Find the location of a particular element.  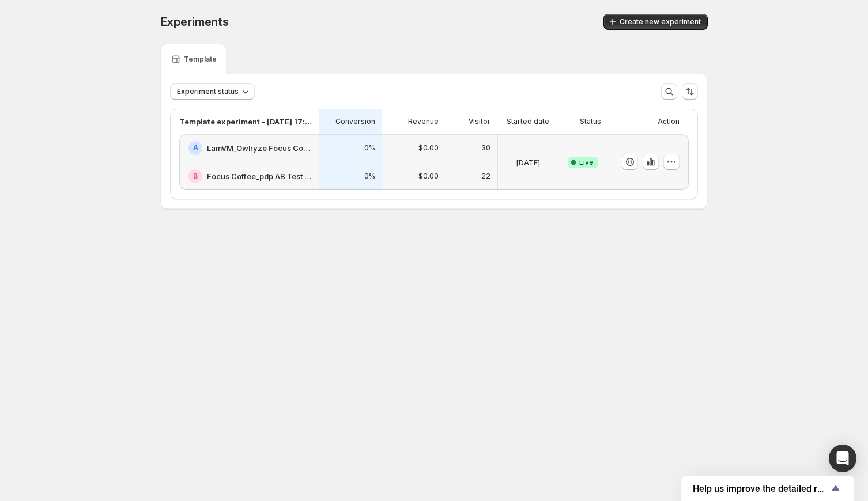

span: Create new experiment is located at coordinates (660, 22).